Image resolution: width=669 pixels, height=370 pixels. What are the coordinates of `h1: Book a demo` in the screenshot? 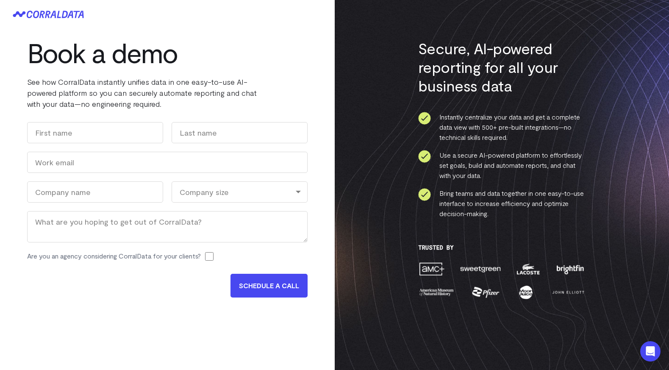 It's located at (154, 53).